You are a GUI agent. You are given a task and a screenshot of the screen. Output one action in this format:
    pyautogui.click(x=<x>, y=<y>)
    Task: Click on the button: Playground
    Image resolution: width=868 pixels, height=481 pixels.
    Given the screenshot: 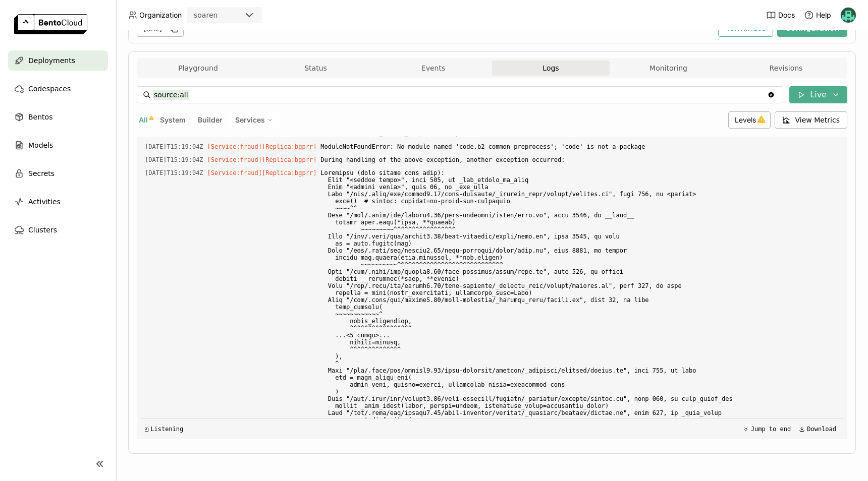 What is the action you would take?
    pyautogui.click(x=198, y=68)
    